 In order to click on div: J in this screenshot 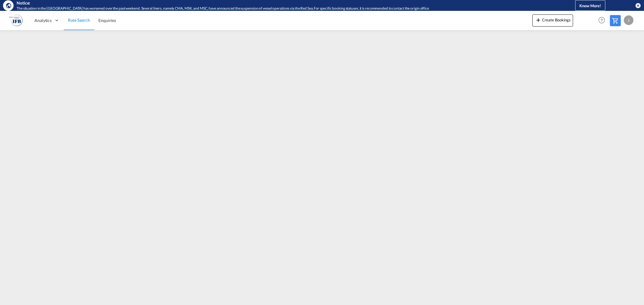, I will do `click(629, 21)`.